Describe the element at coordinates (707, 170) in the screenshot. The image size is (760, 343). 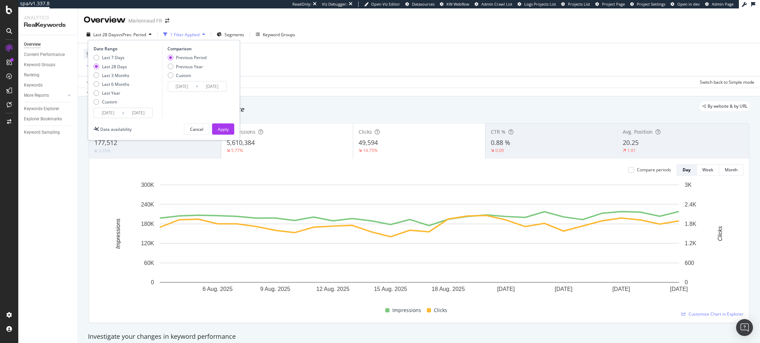
I see `div: Week` at that location.